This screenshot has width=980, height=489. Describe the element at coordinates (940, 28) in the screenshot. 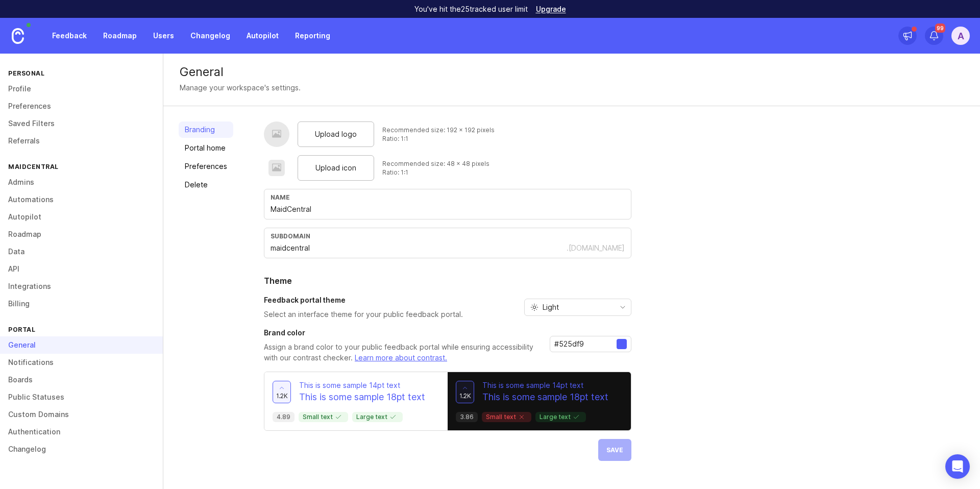

I see `span: 99` at that location.